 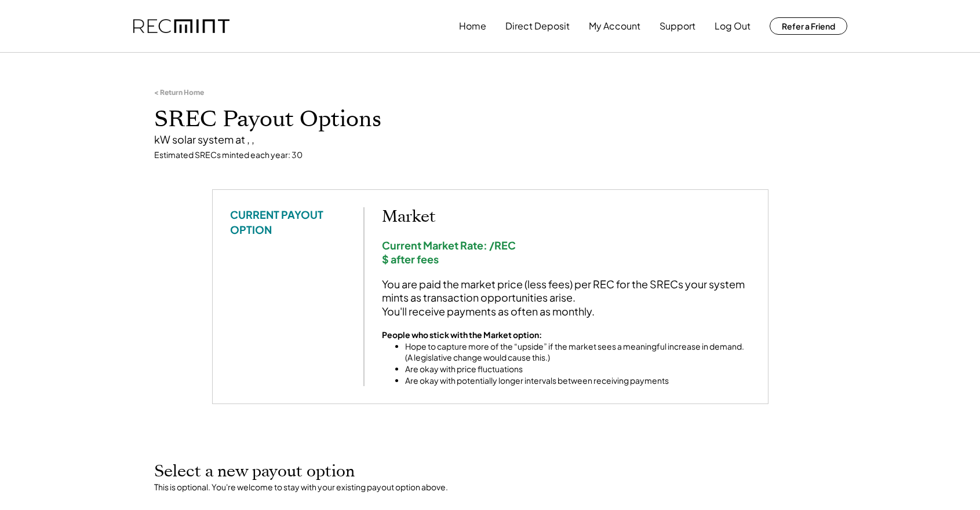 I want to click on li: Are okay with potentially longer intervals between receiving payments, so click(x=577, y=381).